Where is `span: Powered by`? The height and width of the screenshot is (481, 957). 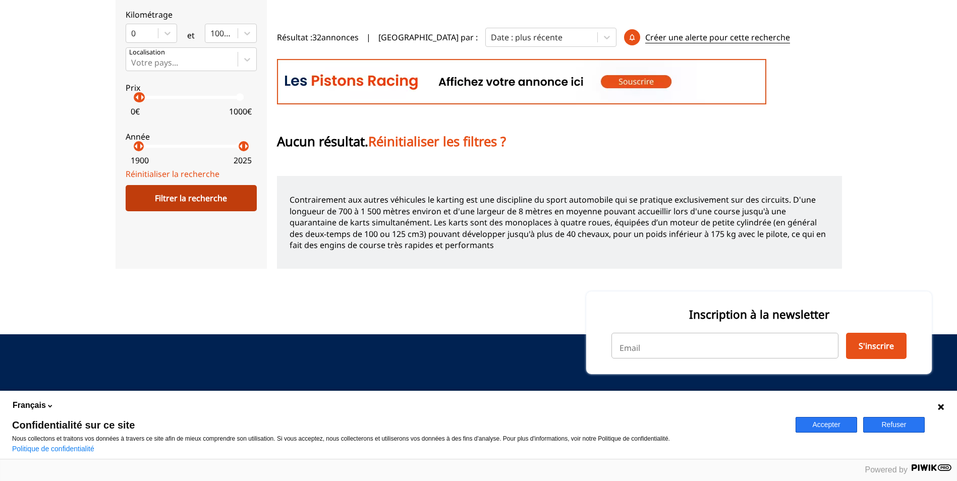
span: Powered by is located at coordinates (886, 470).